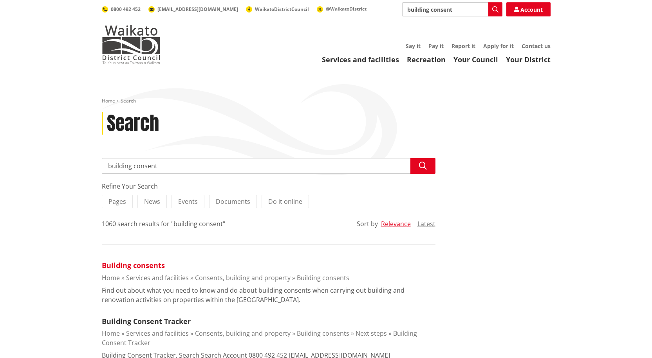  Describe the element at coordinates (133, 124) in the screenshot. I see `h1: Search` at that location.